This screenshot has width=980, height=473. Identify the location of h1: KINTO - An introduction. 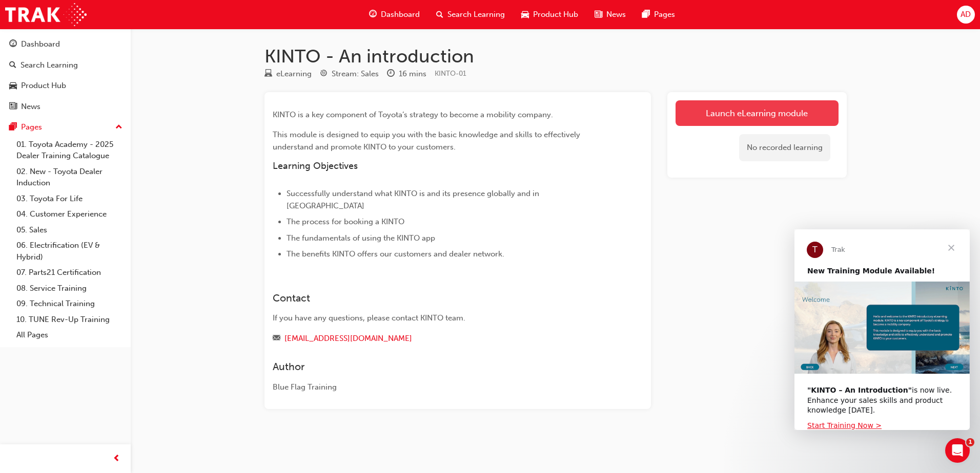
(555, 56).